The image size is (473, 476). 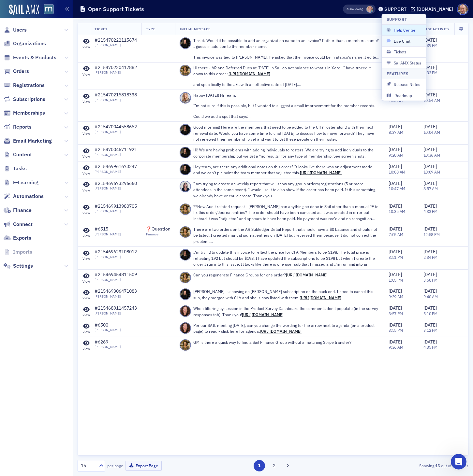 What do you see at coordinates (430, 314) in the screenshot?
I see `time: 5:10 PM` at bounding box center [430, 314].